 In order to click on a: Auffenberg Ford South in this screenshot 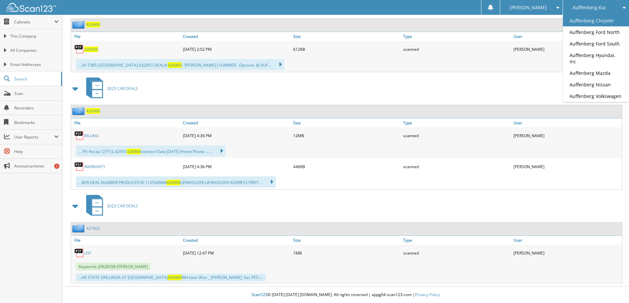, I will do `click(596, 44)`.